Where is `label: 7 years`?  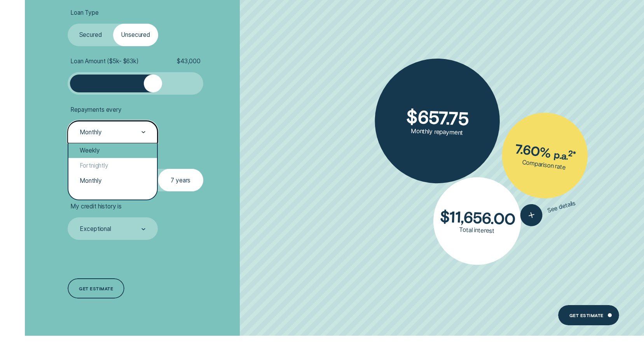
label: 7 years is located at coordinates (181, 180).